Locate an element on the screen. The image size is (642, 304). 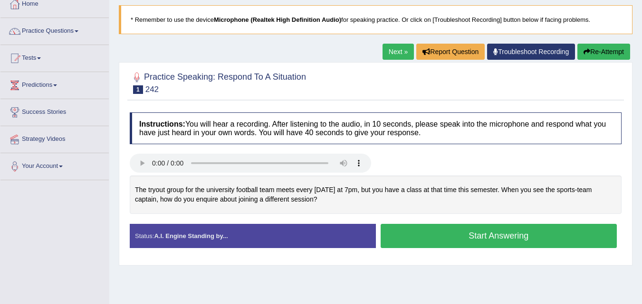
button: Start Answering is located at coordinates (499, 236).